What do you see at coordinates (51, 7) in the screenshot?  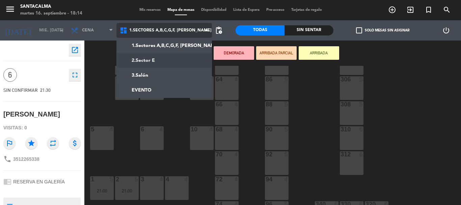 I see `div: Santacalma` at bounding box center [51, 7].